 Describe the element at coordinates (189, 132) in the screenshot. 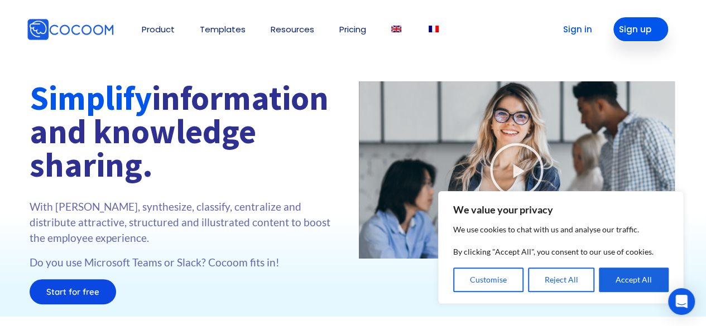

I see `h1: information and knowledge sharing.` at that location.